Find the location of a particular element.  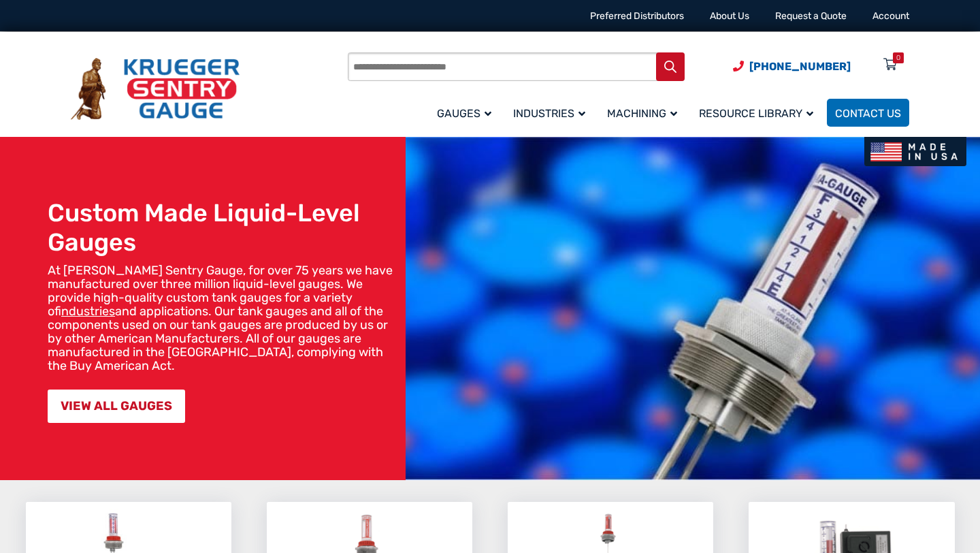

a: industries is located at coordinates (88, 311).